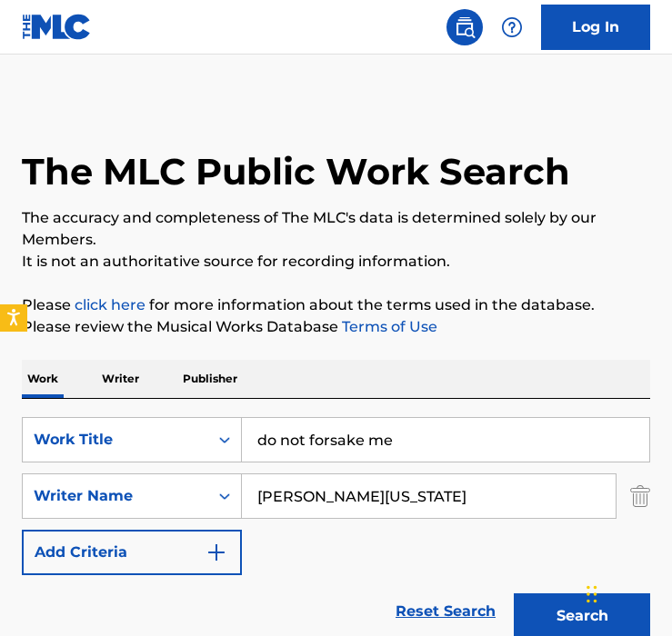  Describe the element at coordinates (43, 379) in the screenshot. I see `p: Work` at that location.